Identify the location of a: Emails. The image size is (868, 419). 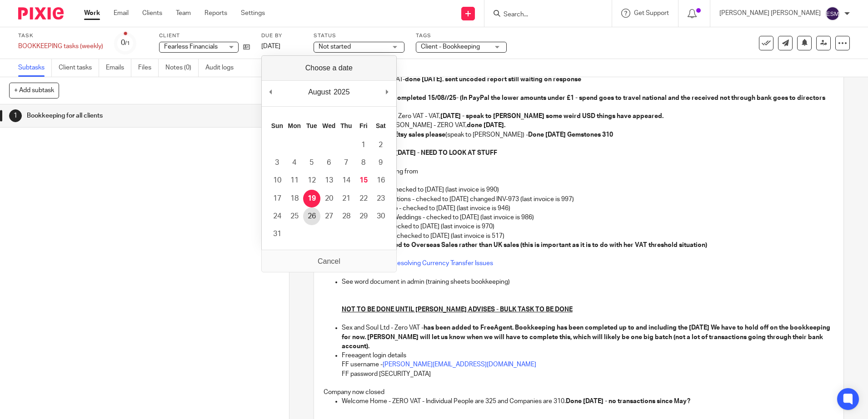
(118, 67).